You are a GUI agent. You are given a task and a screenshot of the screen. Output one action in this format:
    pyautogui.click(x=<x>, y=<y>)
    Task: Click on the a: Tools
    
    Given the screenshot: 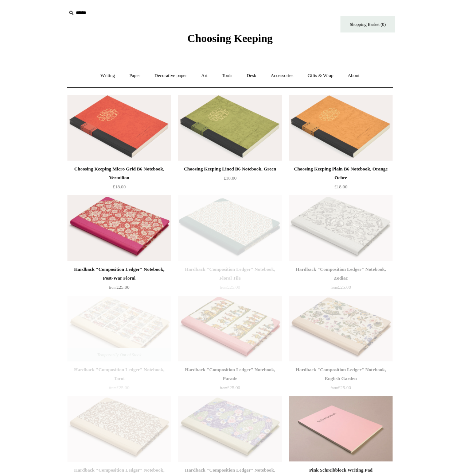 What is the action you would take?
    pyautogui.click(x=227, y=75)
    